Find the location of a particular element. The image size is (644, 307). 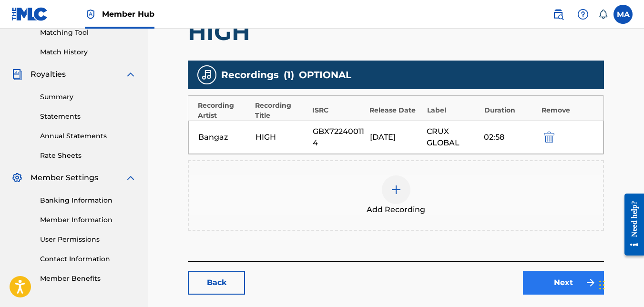

span: OPTIONAL is located at coordinates (325, 75).